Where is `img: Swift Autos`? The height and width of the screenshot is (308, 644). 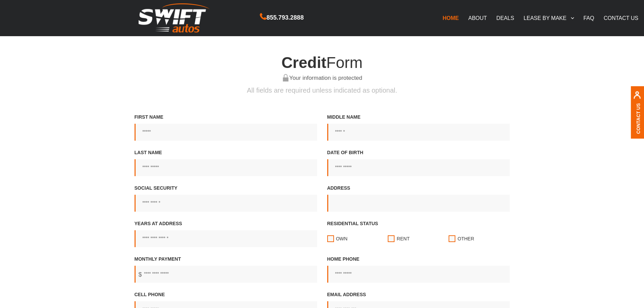 img: Swift Autos is located at coordinates (174, 18).